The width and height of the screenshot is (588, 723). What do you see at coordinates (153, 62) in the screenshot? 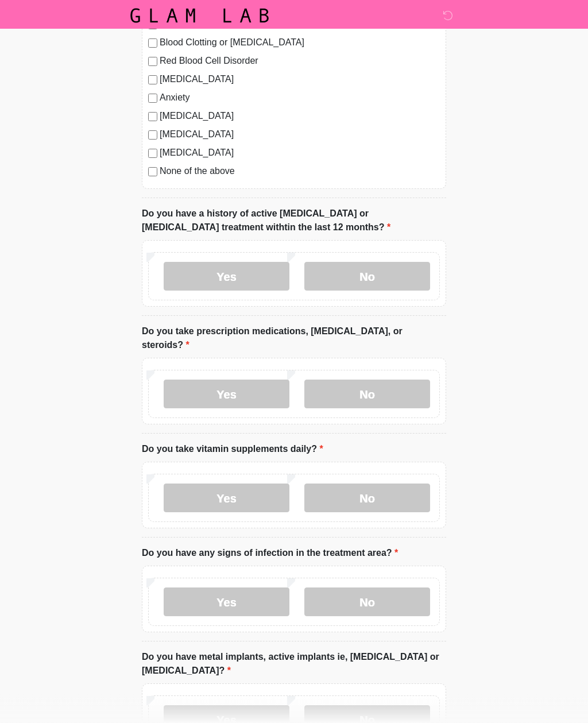
I see `input: Red Blood Cell Disorder` at bounding box center [153, 62].